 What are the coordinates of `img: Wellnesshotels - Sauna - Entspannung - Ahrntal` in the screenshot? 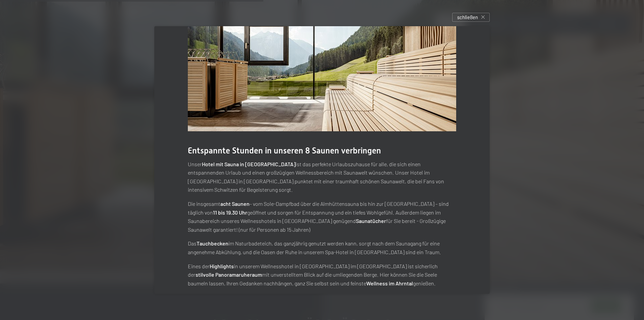 It's located at (322, 74).